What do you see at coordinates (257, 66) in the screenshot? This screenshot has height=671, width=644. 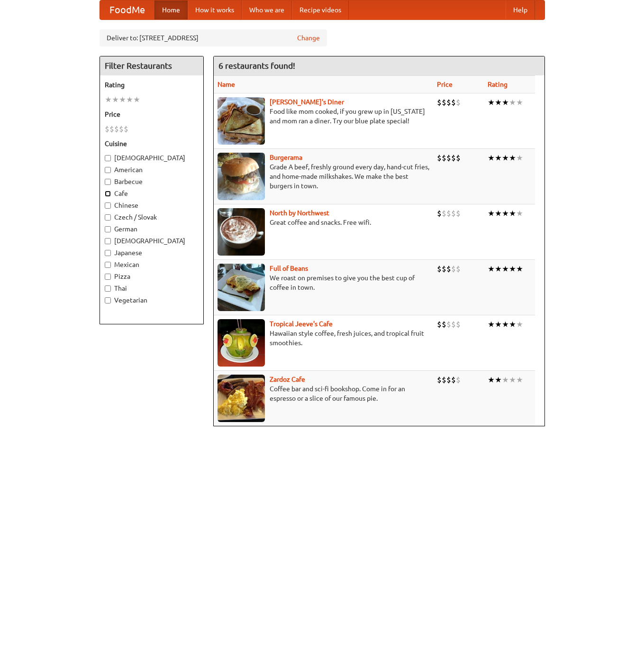 I see `ng-pluralize: 6 restaurants found!` at bounding box center [257, 66].